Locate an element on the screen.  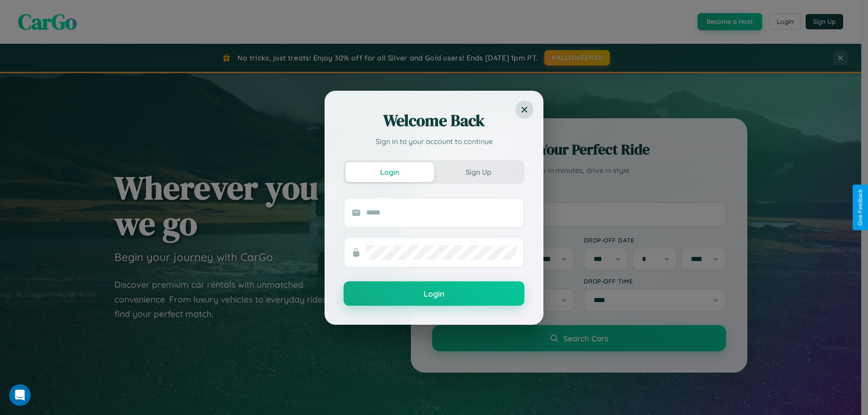
button: Sign Up is located at coordinates (479, 172).